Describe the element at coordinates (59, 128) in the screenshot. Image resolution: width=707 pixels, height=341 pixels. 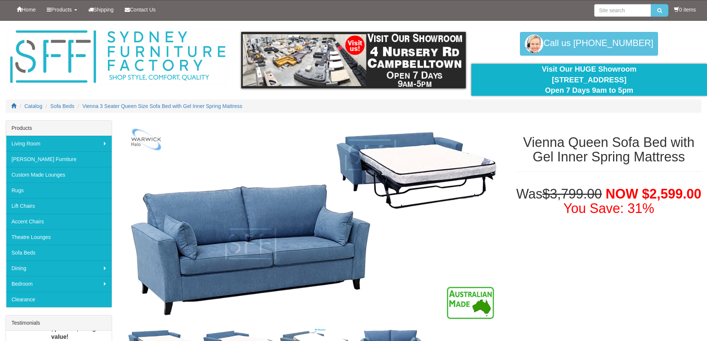
I see `div: Products` at that location.